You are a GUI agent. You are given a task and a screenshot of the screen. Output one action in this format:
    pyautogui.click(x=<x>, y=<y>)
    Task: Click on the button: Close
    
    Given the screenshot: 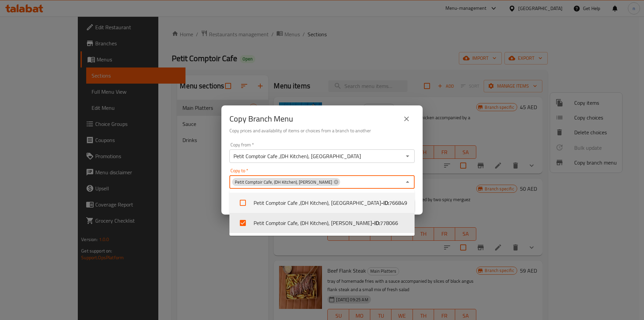 What is the action you would take?
    pyautogui.click(x=408, y=182)
    